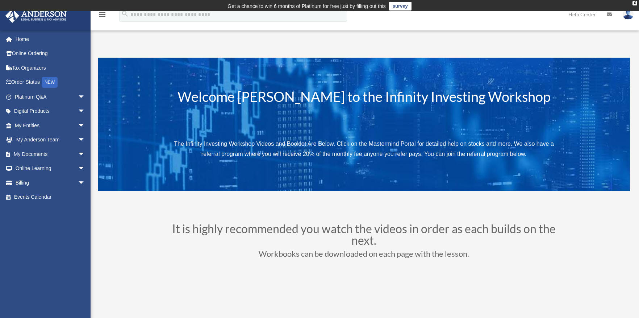  I want to click on a: Digital Productsarrow_drop_down, so click(50, 111).